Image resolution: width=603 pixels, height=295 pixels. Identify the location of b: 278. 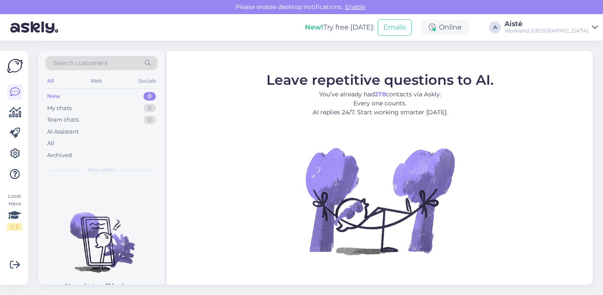
(380, 94).